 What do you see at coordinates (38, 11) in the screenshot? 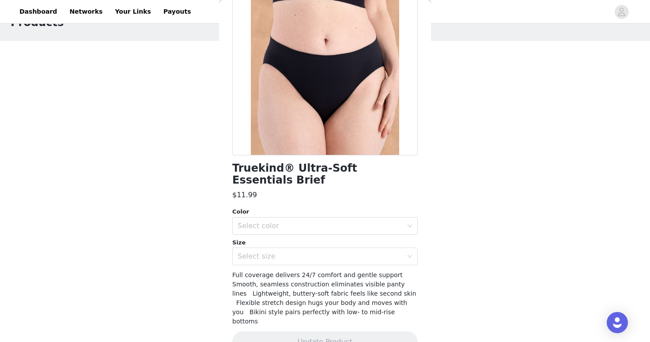
I see `a: Dashboard` at bounding box center [38, 11].